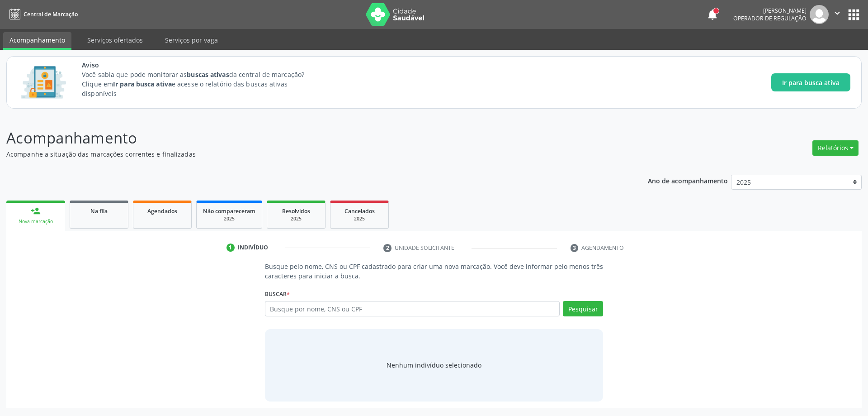  I want to click on div: Nenhum indivíduo selecionado, so click(434, 364).